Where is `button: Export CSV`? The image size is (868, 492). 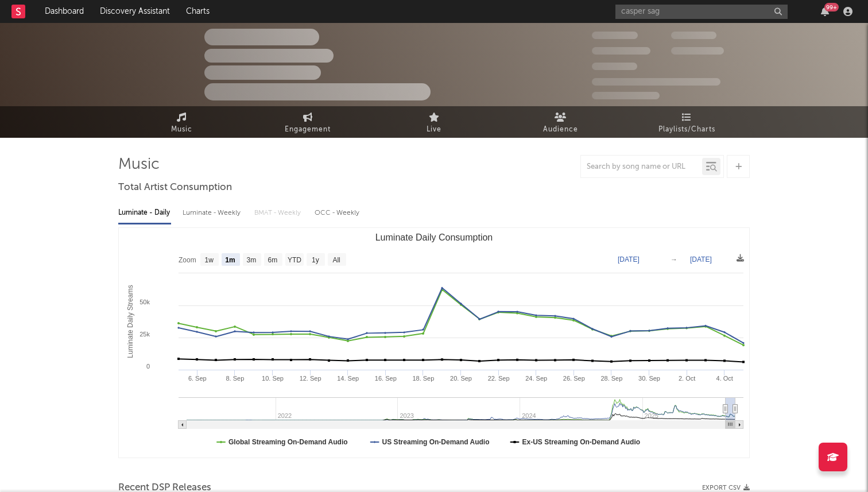 button: Export CSV is located at coordinates (725, 489).